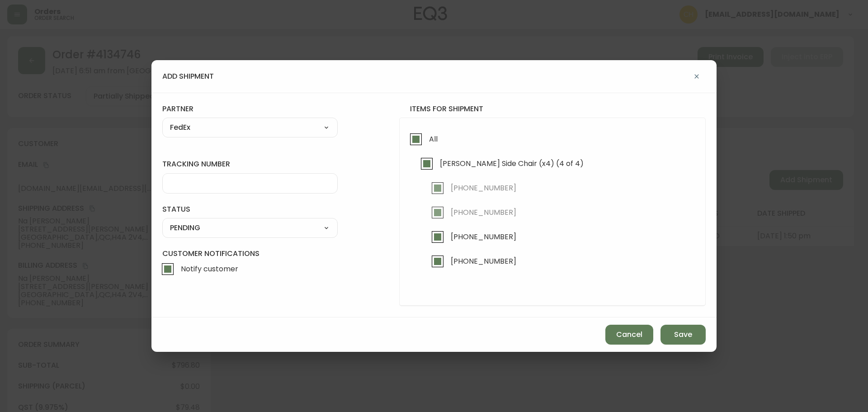 The width and height of the screenshot is (868, 412). Describe the element at coordinates (684, 335) in the screenshot. I see `span: Save` at that location.